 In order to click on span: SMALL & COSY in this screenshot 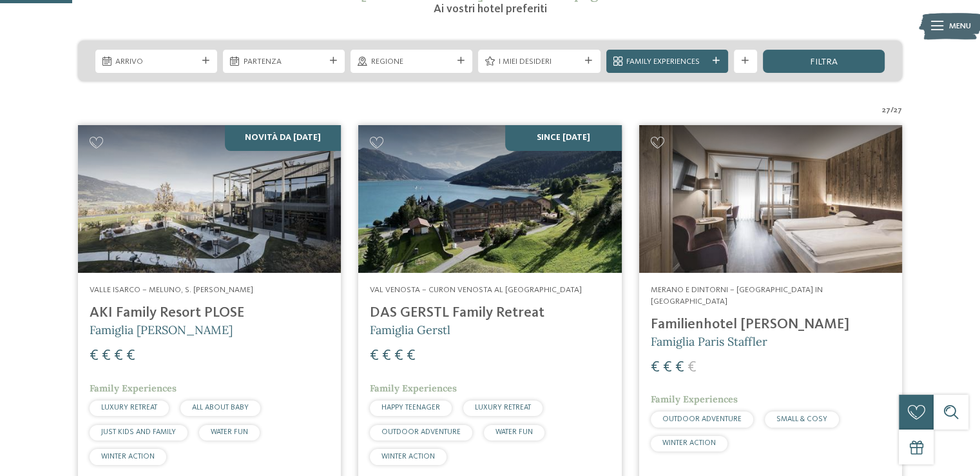, I will do `click(802, 419)`.